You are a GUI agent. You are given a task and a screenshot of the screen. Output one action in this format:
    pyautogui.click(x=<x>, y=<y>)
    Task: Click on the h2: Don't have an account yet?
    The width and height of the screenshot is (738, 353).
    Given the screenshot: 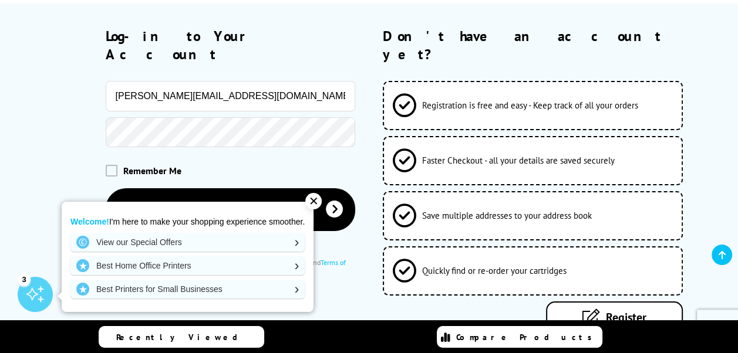 What is the action you would take?
    pyautogui.click(x=549, y=45)
    